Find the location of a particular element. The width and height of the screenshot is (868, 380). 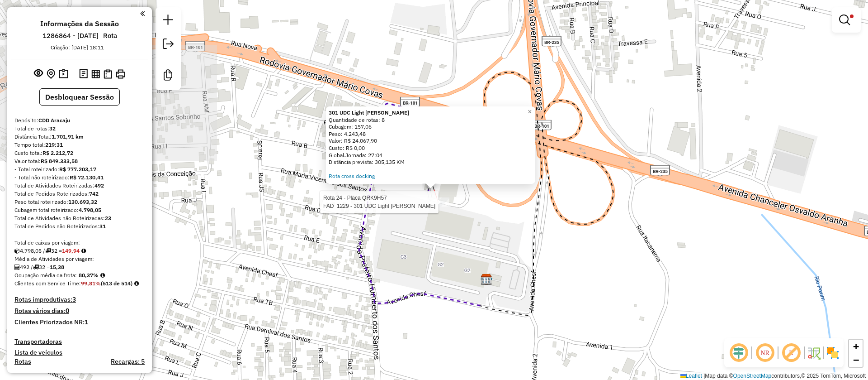

h4: Lista de veículos is located at coordinates (80, 352).